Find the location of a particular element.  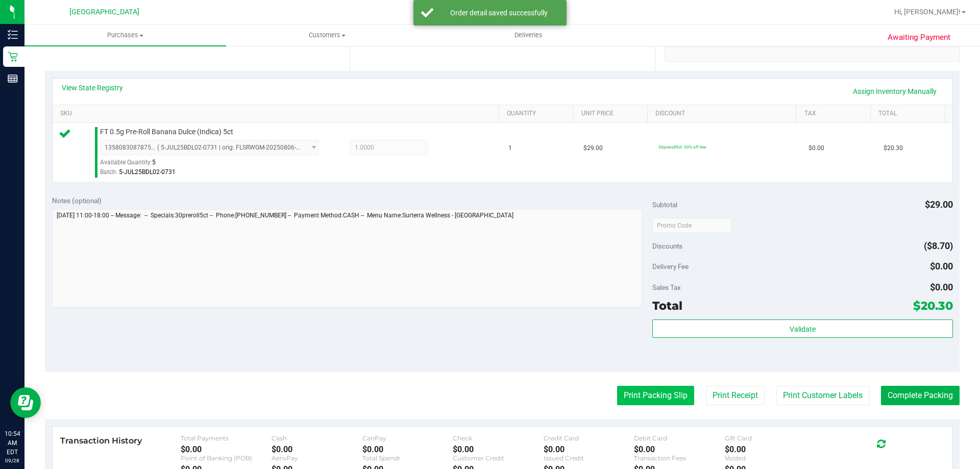

div: AeroPay is located at coordinates (317, 458).